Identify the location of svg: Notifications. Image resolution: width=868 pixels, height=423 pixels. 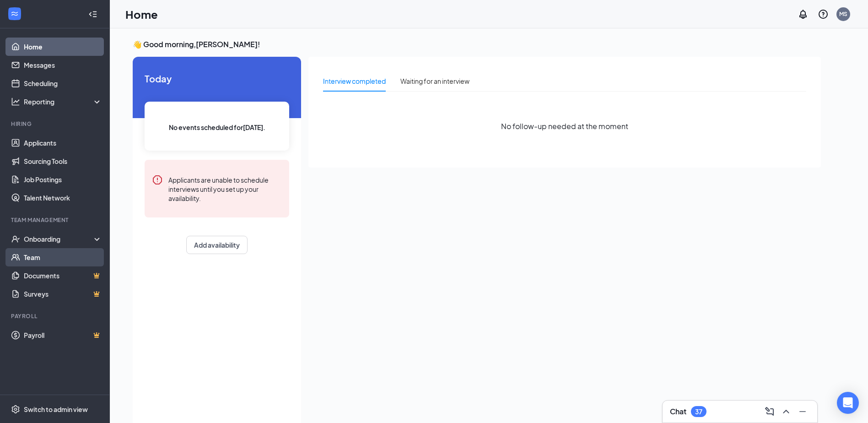
(803, 14).